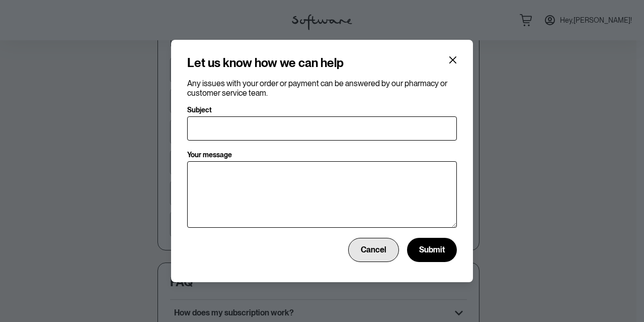  Describe the element at coordinates (431, 250) in the screenshot. I see `button: Submit` at that location.